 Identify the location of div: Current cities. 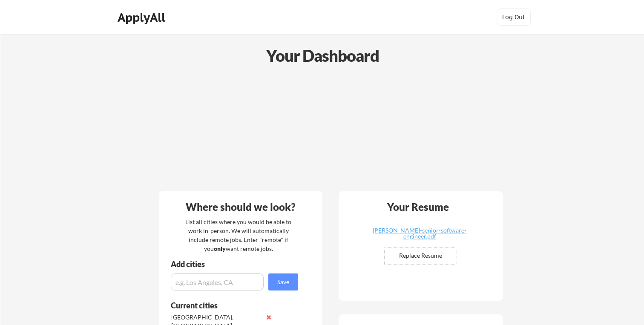
(229, 305).